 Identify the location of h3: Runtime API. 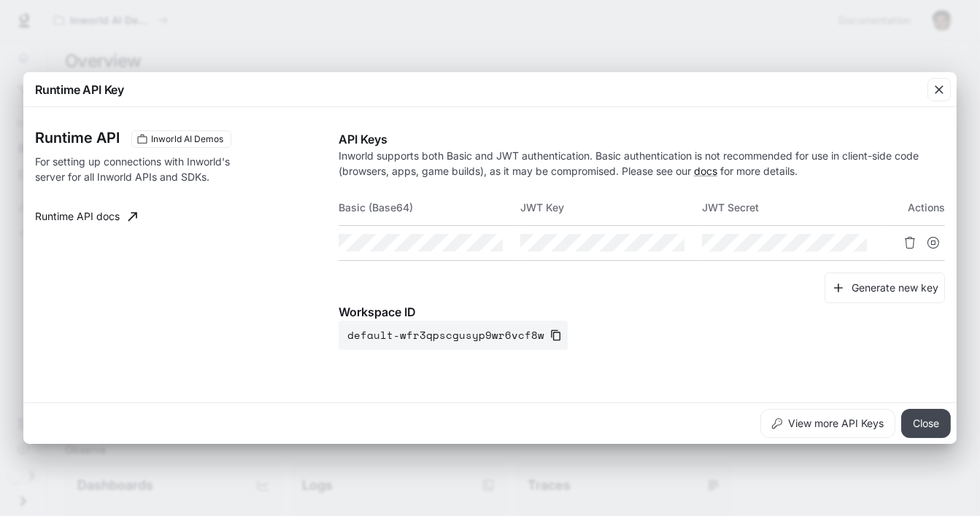
(77, 138).